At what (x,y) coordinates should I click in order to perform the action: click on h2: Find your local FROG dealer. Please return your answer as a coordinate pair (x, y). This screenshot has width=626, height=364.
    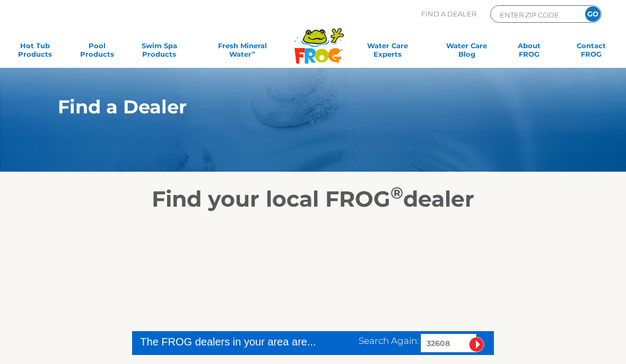
    Looking at the image, I should click on (313, 199).